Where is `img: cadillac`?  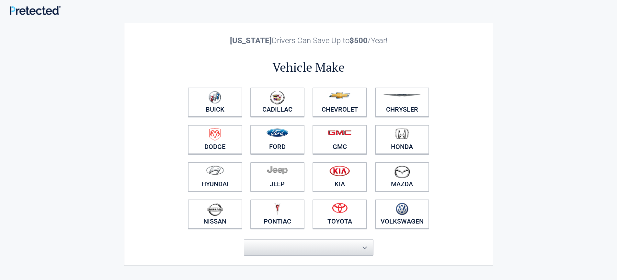 img: cadillac is located at coordinates (277, 98).